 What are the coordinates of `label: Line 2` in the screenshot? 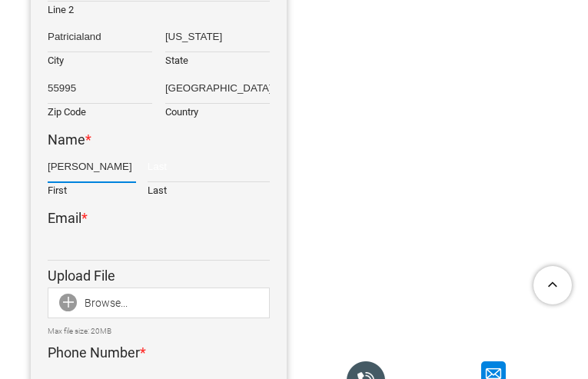 It's located at (158, 12).